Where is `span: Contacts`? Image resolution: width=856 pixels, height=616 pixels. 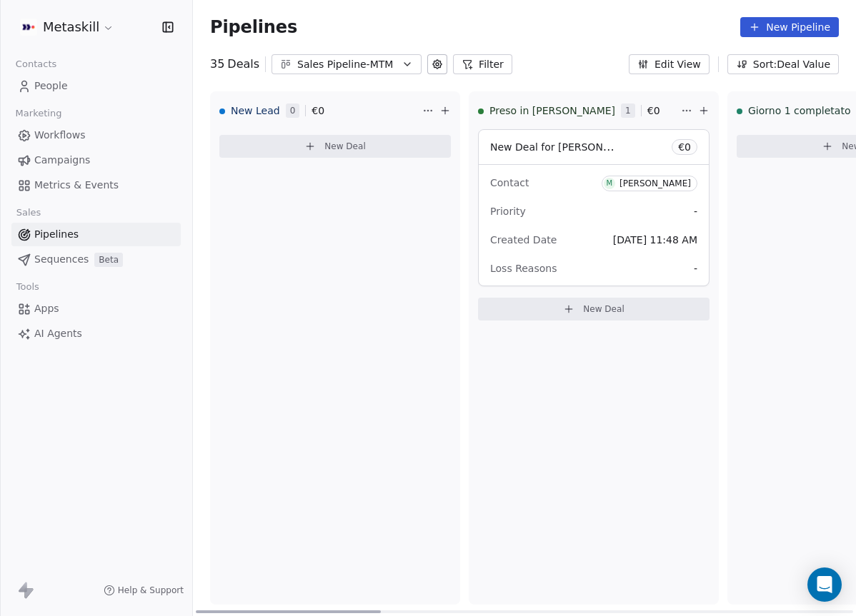 span: Contacts is located at coordinates (36, 64).